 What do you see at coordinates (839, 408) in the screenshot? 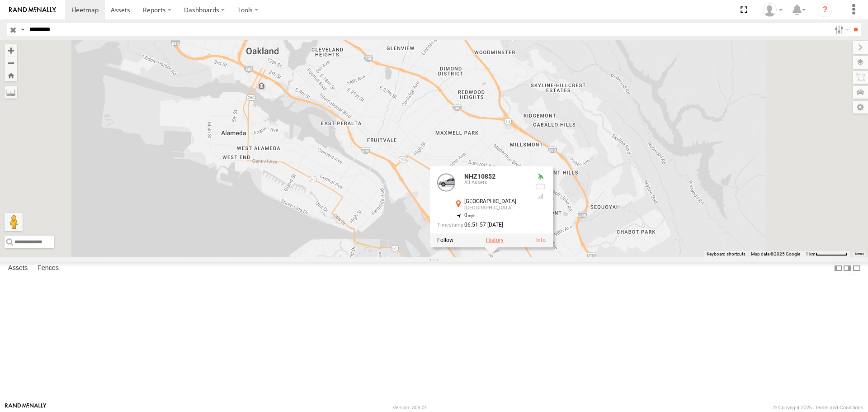
I see `a: Terms and Conditions` at bounding box center [839, 408].